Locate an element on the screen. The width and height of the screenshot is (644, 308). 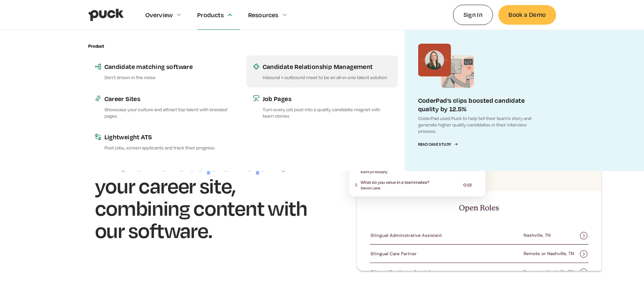
div: Lightweight ATS is located at coordinates (168, 137).